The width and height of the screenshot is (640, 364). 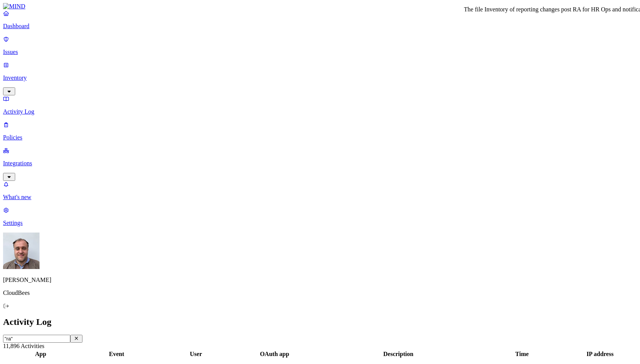 What do you see at coordinates (398, 354) in the screenshot?
I see `div: Description` at bounding box center [398, 354].